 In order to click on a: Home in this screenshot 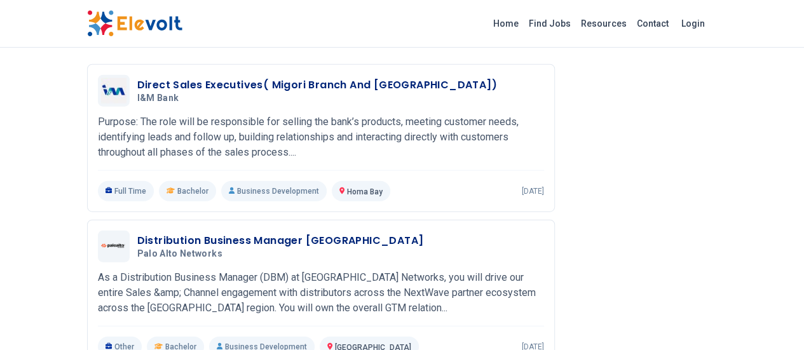, I will do `click(506, 24)`.